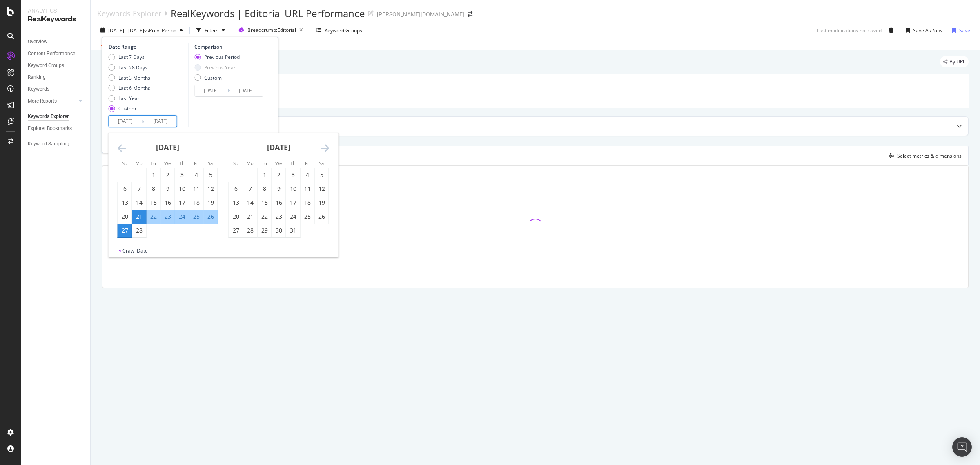 This screenshot has width=980, height=465. I want to click on td: Selected. Friday, February 25, 2022, so click(196, 216).